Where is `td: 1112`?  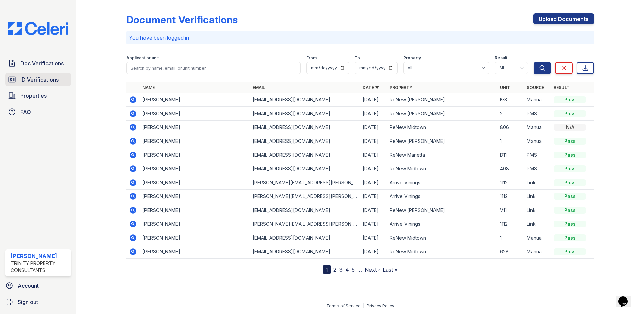 td: 1112 is located at coordinates (511, 196).